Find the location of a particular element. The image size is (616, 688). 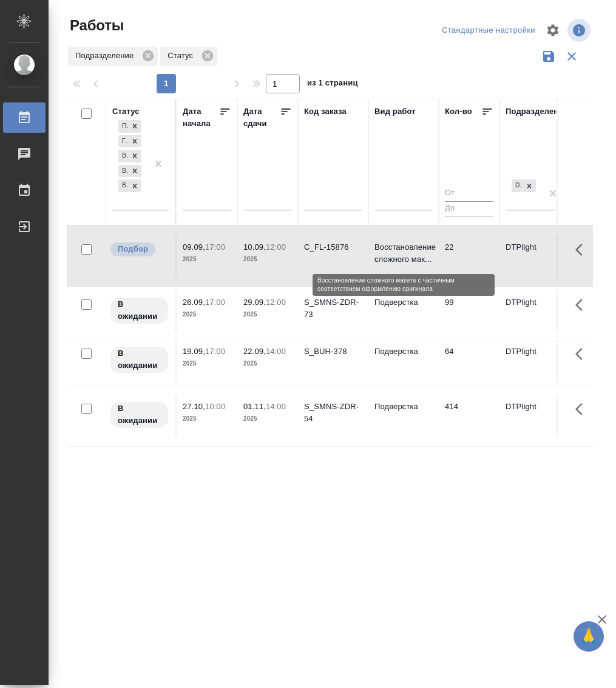

p: Подбор is located at coordinates (133, 249).